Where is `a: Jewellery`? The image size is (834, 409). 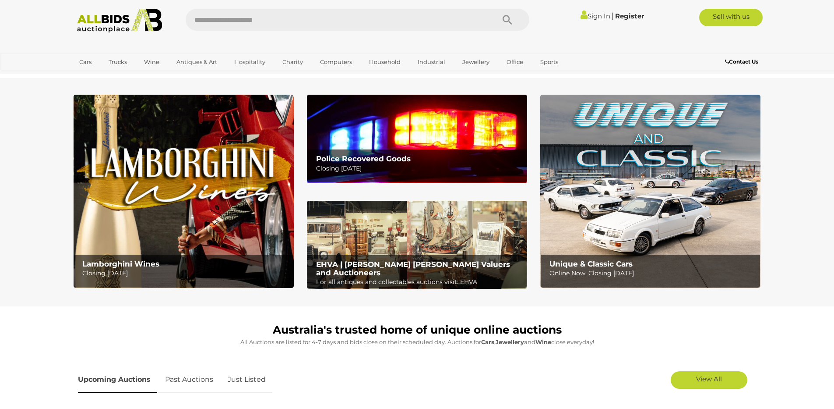
a: Jewellery is located at coordinates (476, 62).